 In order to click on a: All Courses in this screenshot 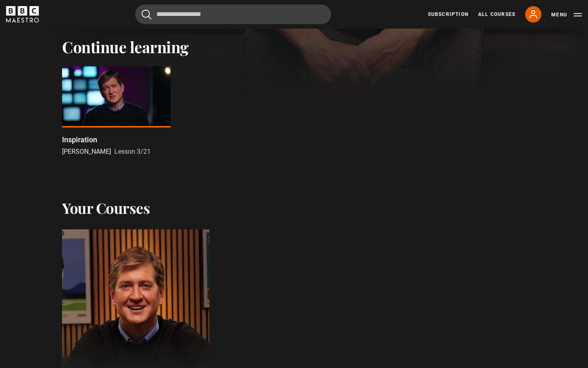, I will do `click(497, 14)`.